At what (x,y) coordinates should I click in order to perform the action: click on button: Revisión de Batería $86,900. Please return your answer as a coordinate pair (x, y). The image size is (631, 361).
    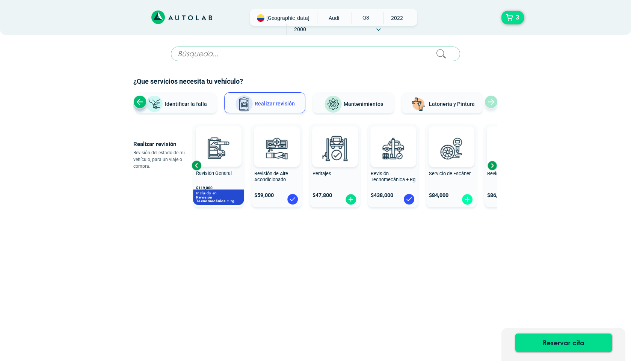
    Looking at the image, I should click on (509, 166).